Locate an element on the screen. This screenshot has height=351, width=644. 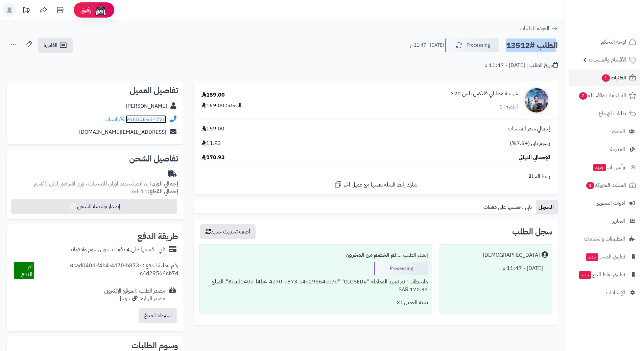
h2: وسوم الطلبات is located at coordinates (95, 346).